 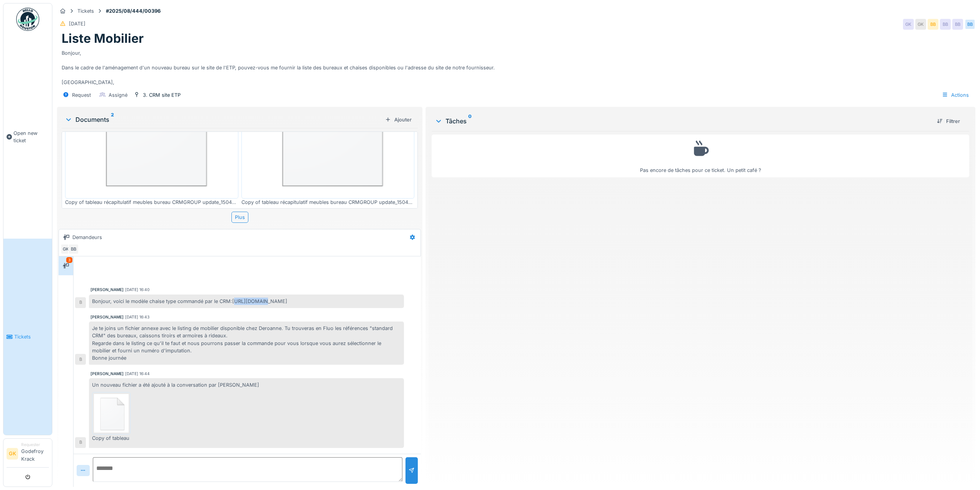 I want to click on div: Tickets, so click(x=85, y=11).